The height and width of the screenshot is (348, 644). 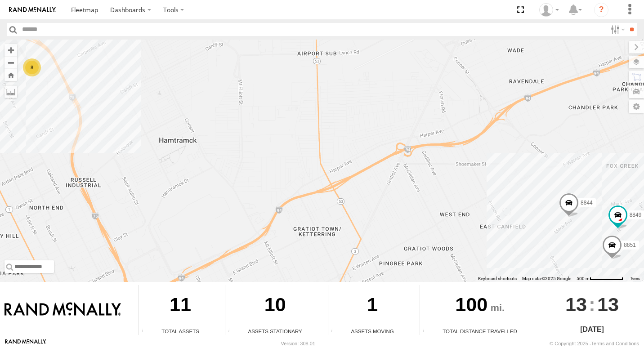 What do you see at coordinates (275, 307) in the screenshot?
I see `div: 10` at bounding box center [275, 307].